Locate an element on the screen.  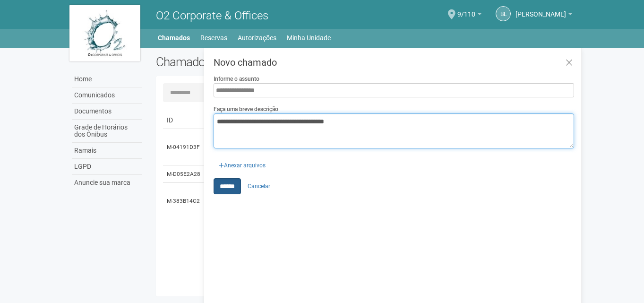
td: ID is located at coordinates (184, 120).